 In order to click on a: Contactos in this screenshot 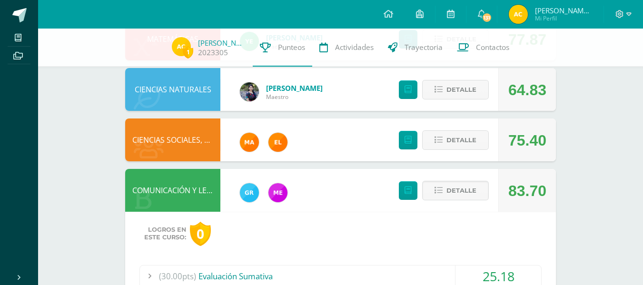, I will do `click(483, 48)`.